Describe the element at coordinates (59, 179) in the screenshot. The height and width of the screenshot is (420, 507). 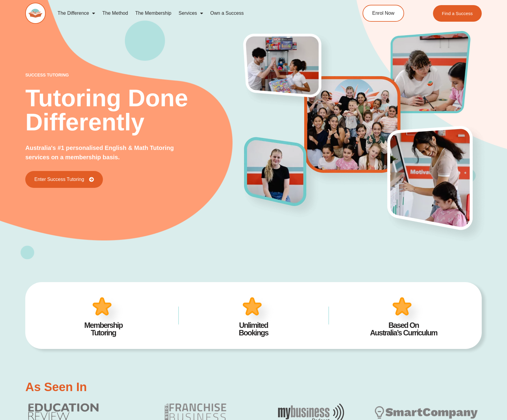
I see `span: Enter Success Tutoring` at that location.